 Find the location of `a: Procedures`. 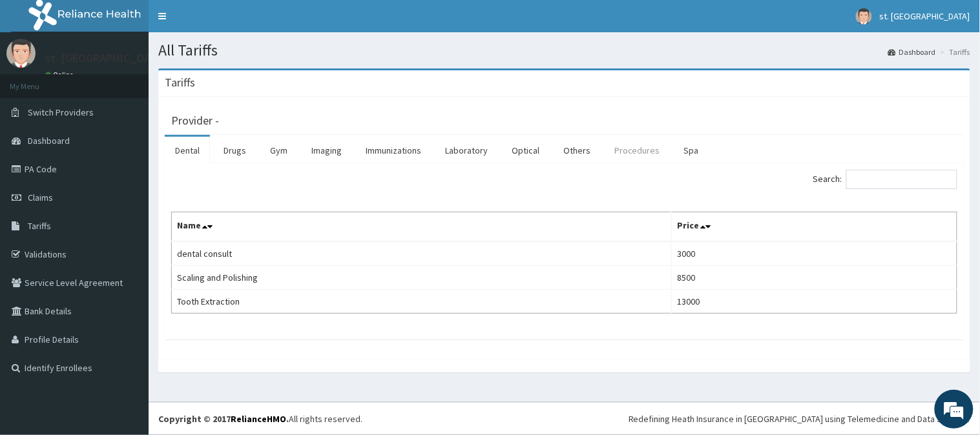

a: Procedures is located at coordinates (637, 151).